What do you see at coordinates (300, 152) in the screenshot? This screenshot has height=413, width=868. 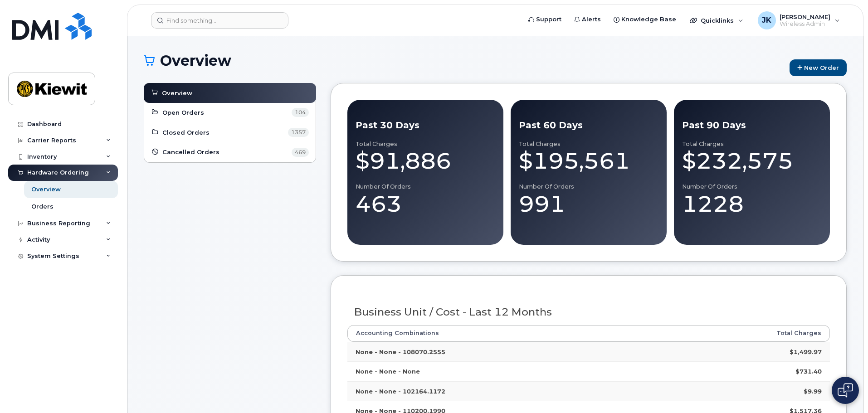 I see `span: 469` at bounding box center [300, 152].